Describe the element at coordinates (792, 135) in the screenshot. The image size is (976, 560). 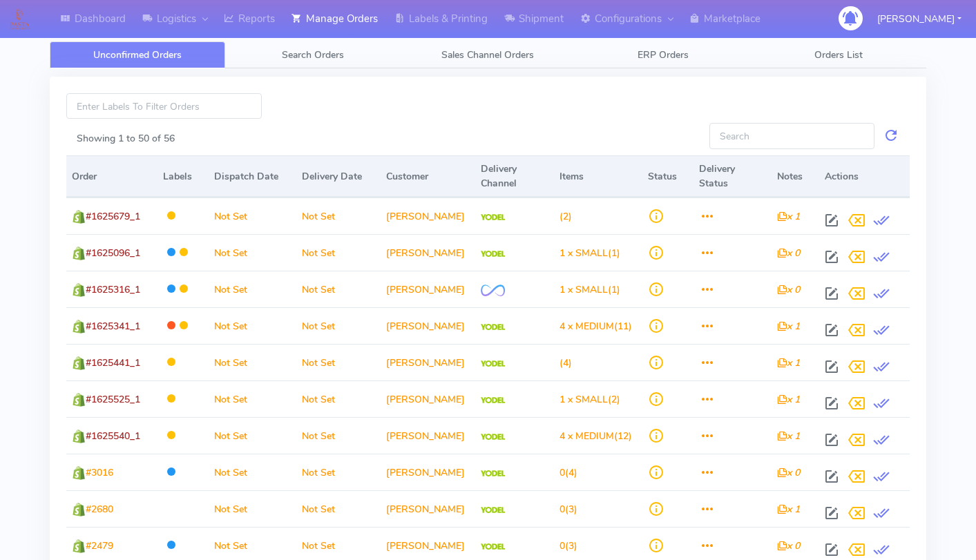
I see `input: Search` at that location.